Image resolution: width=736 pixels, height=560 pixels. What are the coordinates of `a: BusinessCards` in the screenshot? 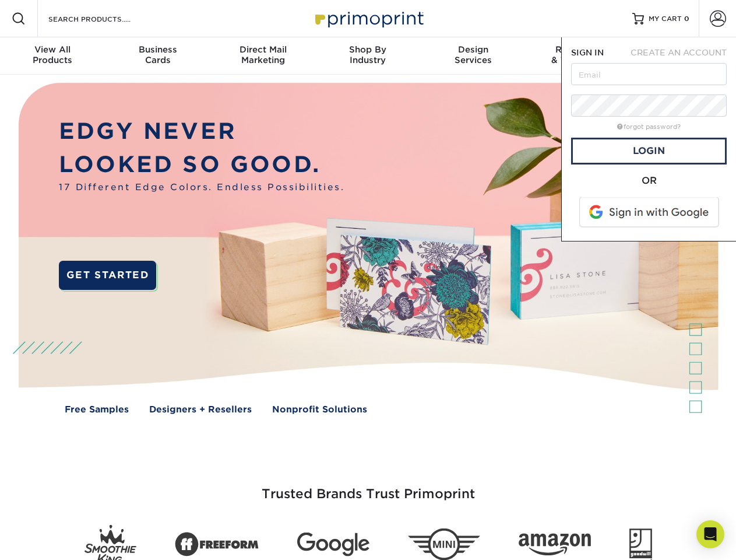 It's located at (157, 56).